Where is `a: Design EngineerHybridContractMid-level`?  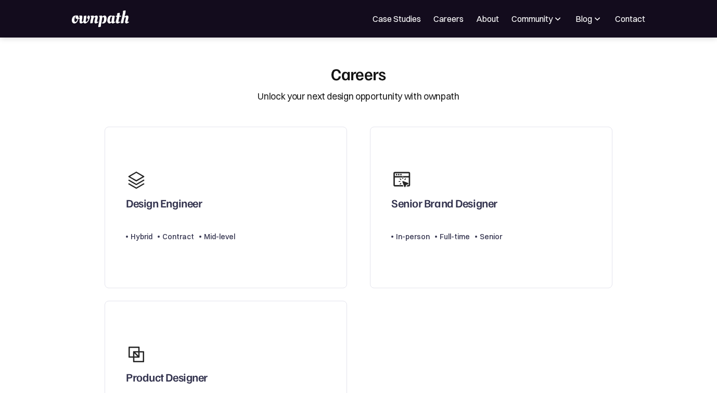 a: Design EngineerHybridContractMid-level is located at coordinates (226, 207).